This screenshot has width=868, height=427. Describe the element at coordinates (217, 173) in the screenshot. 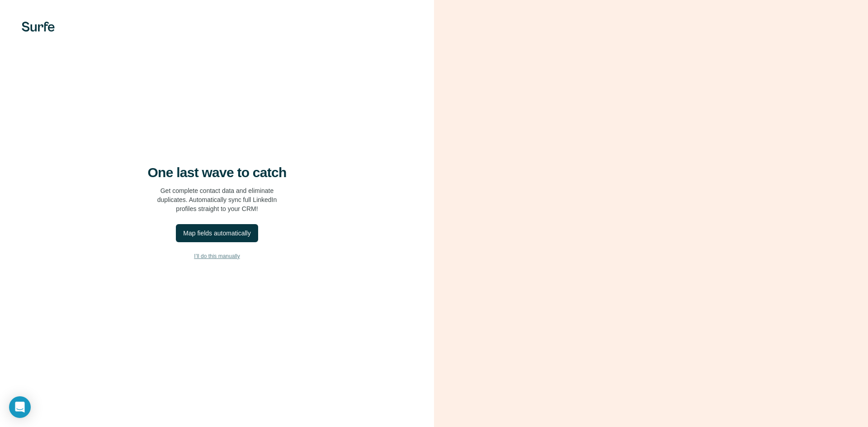

I see `h4: One last wave to catch` at that location.